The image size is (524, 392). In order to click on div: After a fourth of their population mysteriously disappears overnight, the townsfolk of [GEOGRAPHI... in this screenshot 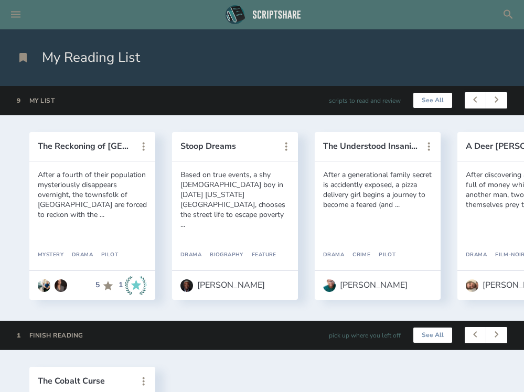, I will do `click(92, 194)`.